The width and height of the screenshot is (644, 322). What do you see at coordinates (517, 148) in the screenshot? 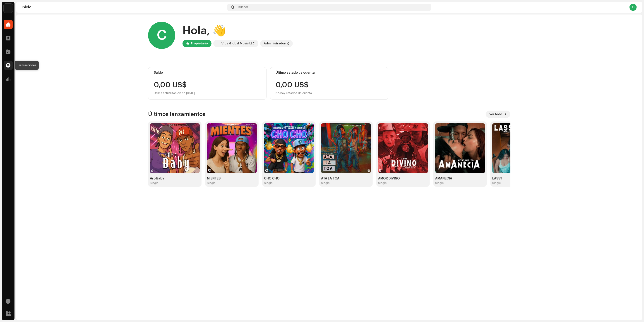
I see `img: 92c51b26-f3b3-4d99-9555-c96e13471950` at bounding box center [517, 148].